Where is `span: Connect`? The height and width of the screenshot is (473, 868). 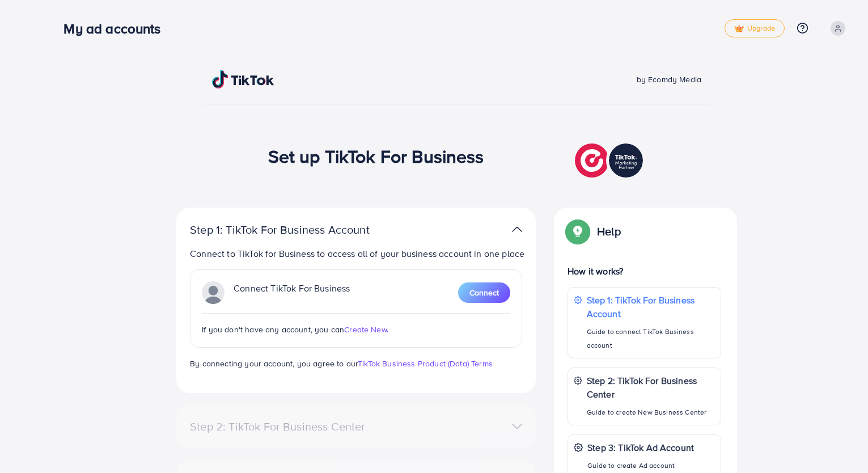 span: Connect is located at coordinates (484, 293).